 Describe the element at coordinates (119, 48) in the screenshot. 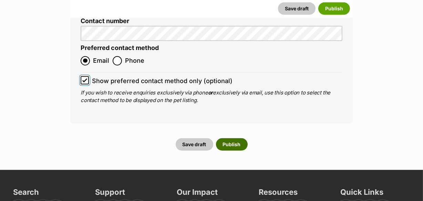

I see `label: Preferred contact method` at that location.